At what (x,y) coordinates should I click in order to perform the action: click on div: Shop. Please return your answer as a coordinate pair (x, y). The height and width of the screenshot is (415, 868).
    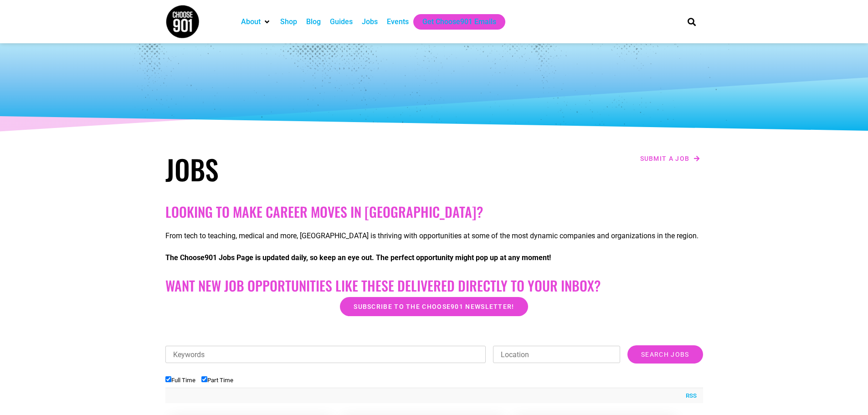
    Looking at the image, I should click on (289, 22).